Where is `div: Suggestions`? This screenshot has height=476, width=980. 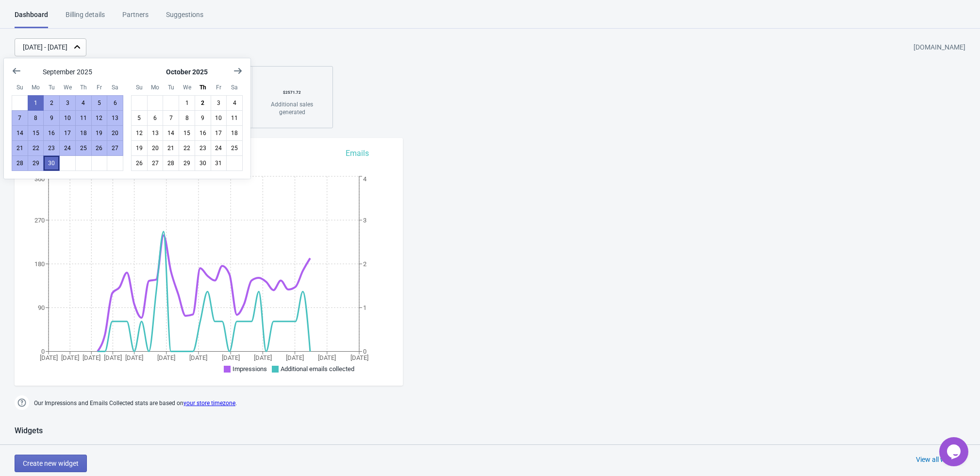 div: Suggestions is located at coordinates (185, 18).